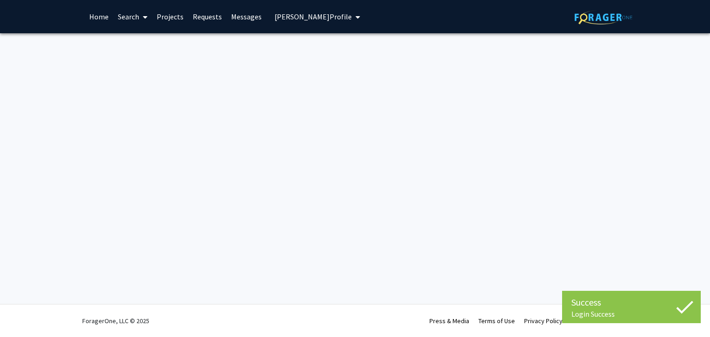  What do you see at coordinates (496, 321) in the screenshot?
I see `a: Terms of Use` at bounding box center [496, 321].